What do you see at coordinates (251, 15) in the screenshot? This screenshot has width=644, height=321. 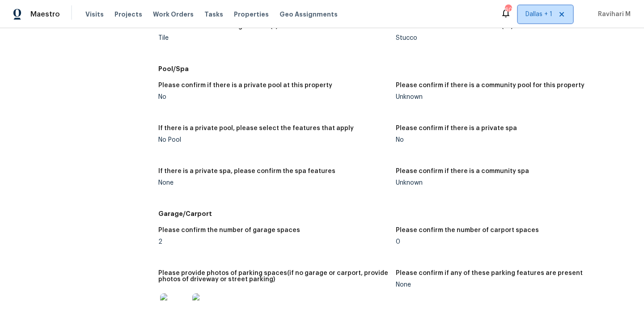 I see `span: Properties` at bounding box center [251, 15].